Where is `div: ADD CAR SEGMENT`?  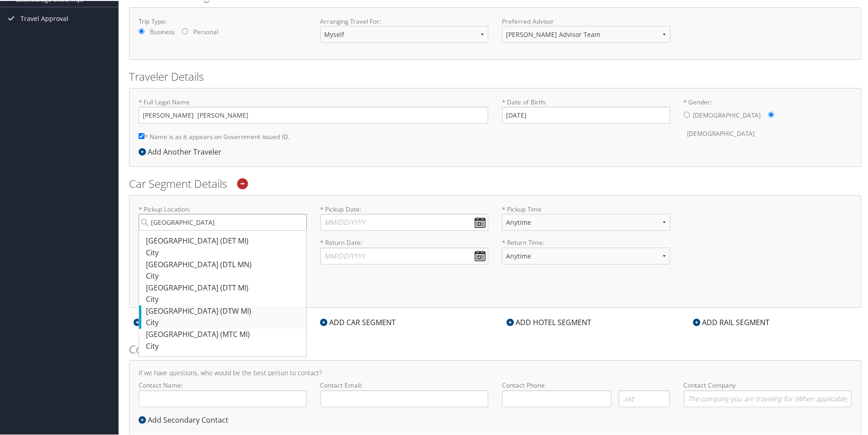
div: ADD CAR SEGMENT is located at coordinates (358, 321).